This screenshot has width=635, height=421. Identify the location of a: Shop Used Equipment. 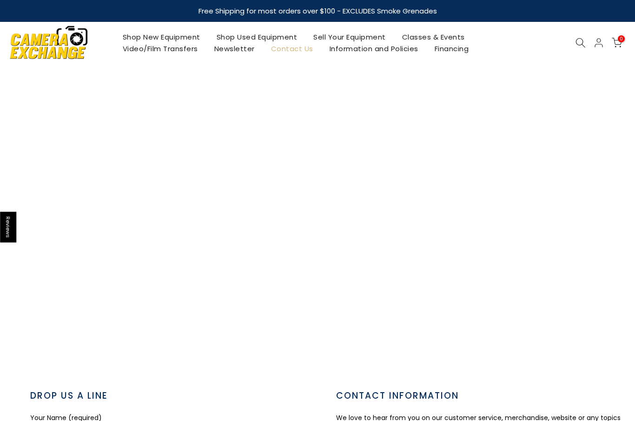
(257, 37).